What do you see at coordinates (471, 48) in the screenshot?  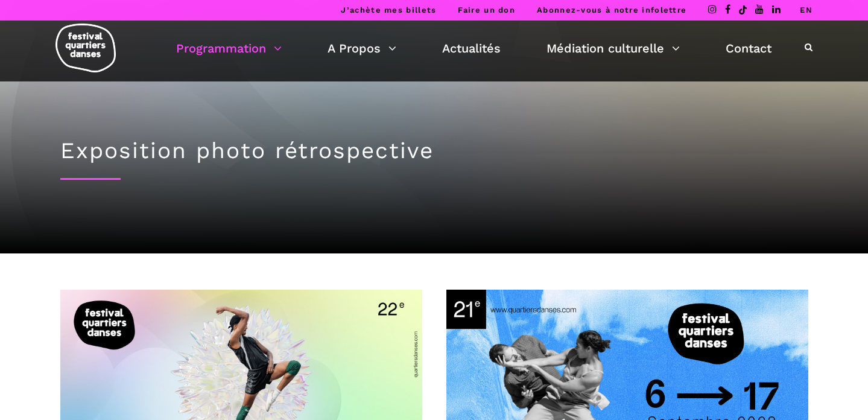 I see `a: Actualités` at bounding box center [471, 48].